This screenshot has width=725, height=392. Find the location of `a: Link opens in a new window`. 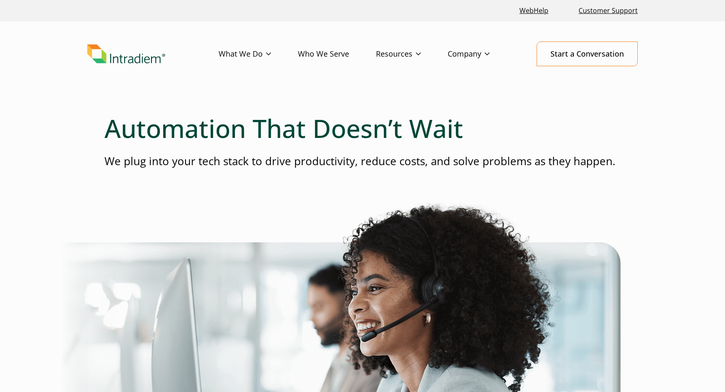

a: Link opens in a new window is located at coordinates (533, 10).